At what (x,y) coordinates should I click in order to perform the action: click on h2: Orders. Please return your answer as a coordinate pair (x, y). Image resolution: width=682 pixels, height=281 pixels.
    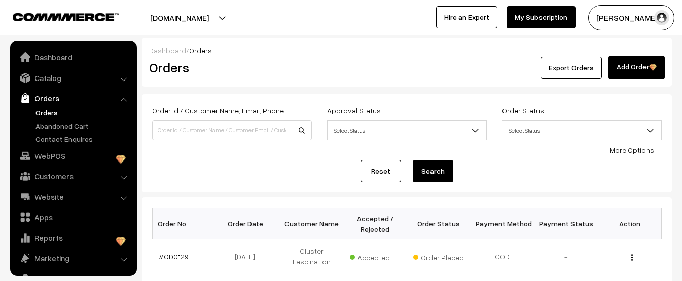
    Looking at the image, I should click on (230, 67).